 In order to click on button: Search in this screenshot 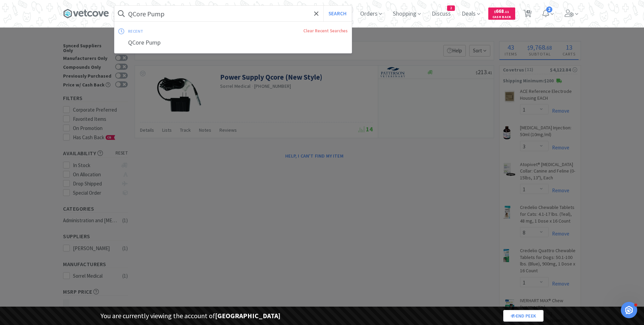, I will do `click(337, 14)`.